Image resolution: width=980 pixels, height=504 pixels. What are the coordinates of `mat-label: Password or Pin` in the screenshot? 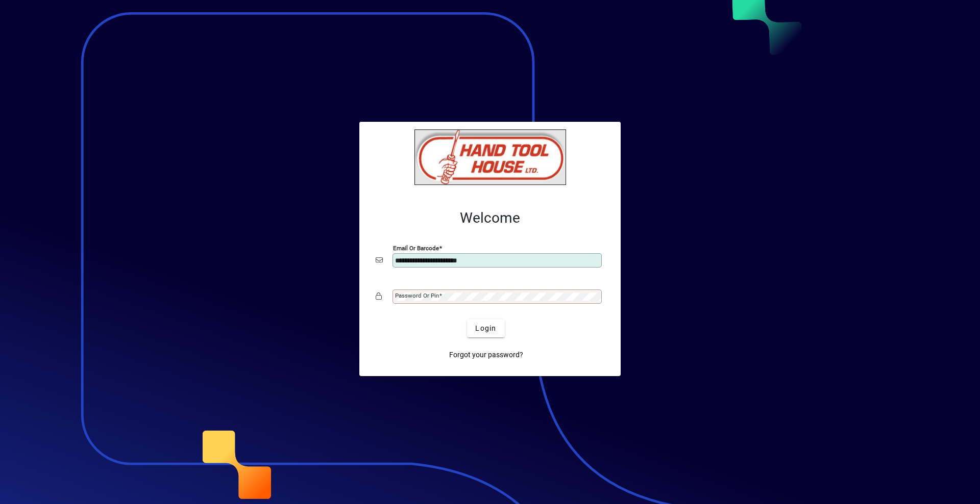 It's located at (417, 296).